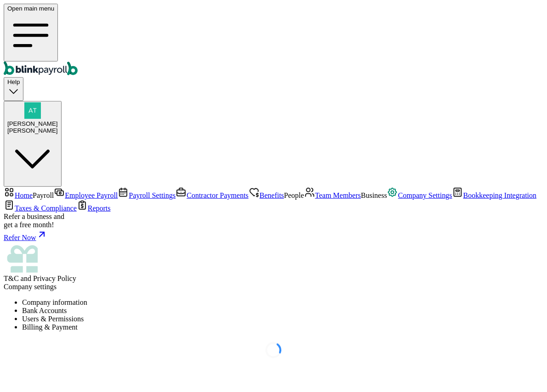  What do you see at coordinates (266, 195) in the screenshot?
I see `a: Benefits` at bounding box center [266, 195].